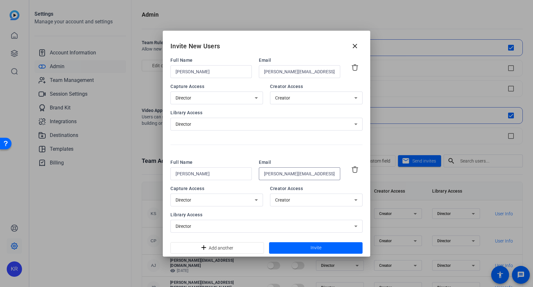 Image resolution: width=533 pixels, height=287 pixels. I want to click on span: Add another, so click(221, 248).